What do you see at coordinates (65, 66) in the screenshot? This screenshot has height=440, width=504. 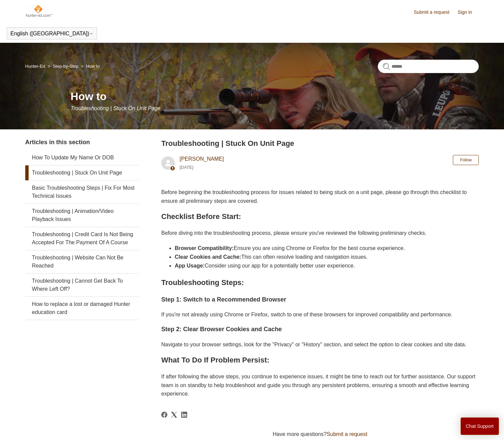 I see `a: Step-by-Step` at bounding box center [65, 66].